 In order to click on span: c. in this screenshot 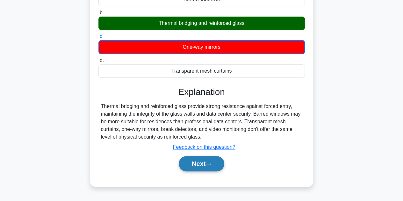, I will do `click(102, 36)`.